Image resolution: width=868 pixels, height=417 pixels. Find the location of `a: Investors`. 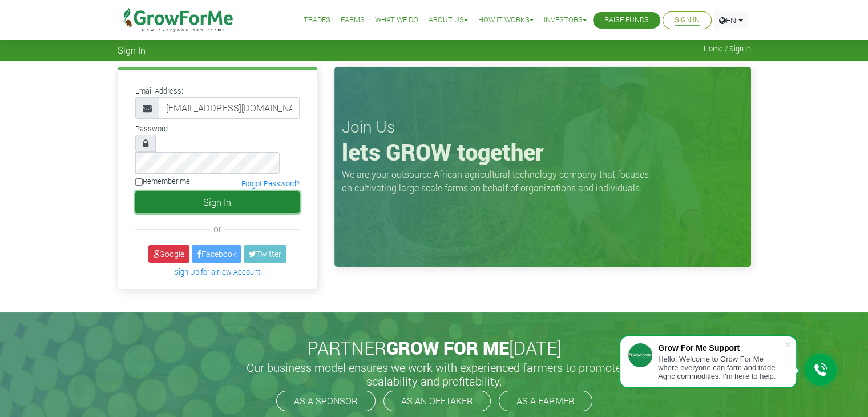

a: Investors is located at coordinates (565, 20).